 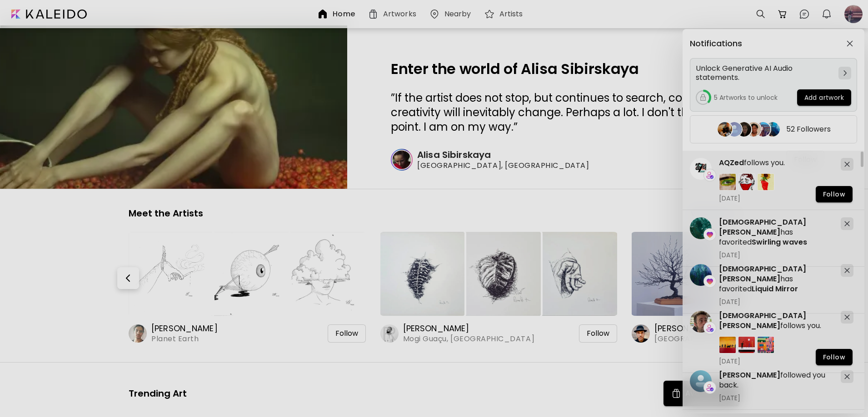 What do you see at coordinates (824, 98) in the screenshot?
I see `span: Add artwork` at bounding box center [824, 98].